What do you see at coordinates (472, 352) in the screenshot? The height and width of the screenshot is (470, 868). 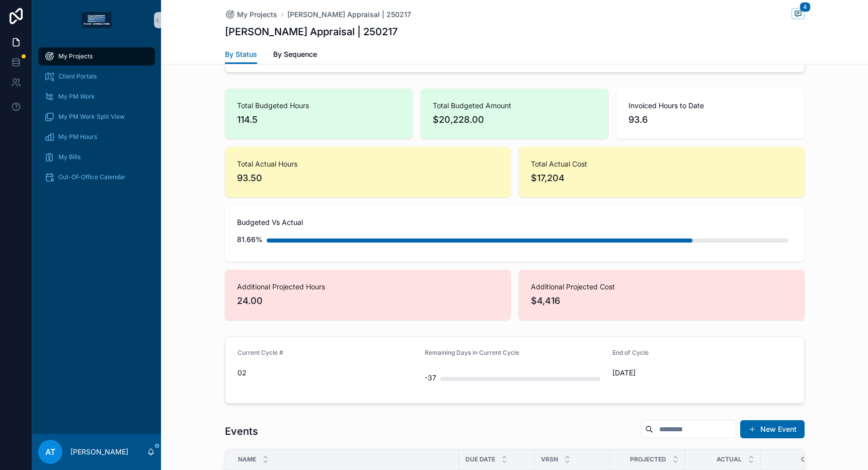 I see `span: Remaining Days in Current Cycle` at bounding box center [472, 352].